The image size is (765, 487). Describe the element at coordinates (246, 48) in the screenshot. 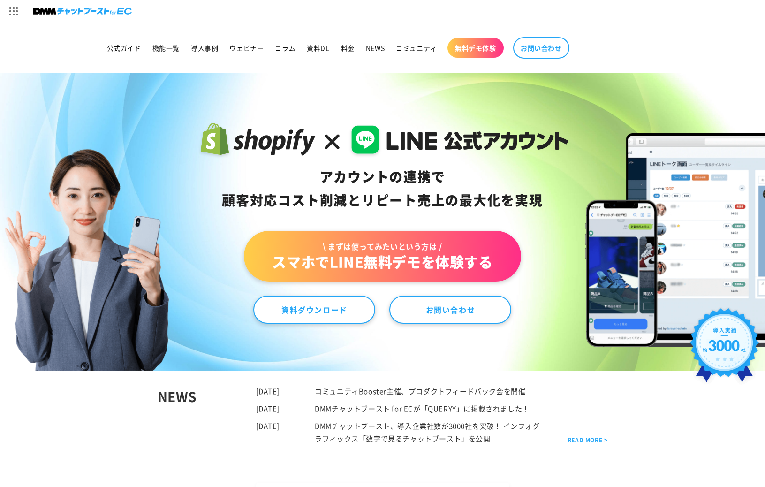

I see `a: ウェビナー` at that location.